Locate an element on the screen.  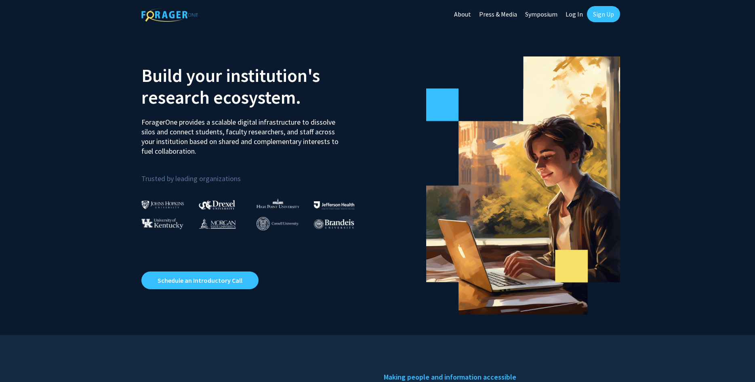
a: Sign Up is located at coordinates (603, 14).